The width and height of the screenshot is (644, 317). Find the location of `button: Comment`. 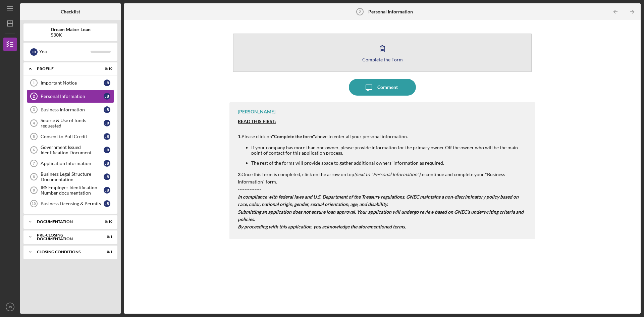

button: Comment is located at coordinates (383, 87).